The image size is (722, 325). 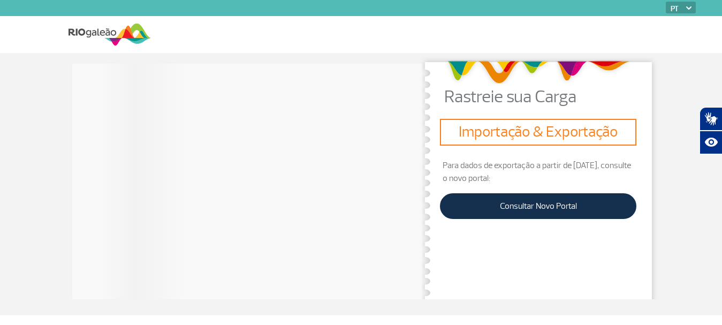 What do you see at coordinates (711, 142) in the screenshot?
I see `button: Abrir recursos assistivos.` at bounding box center [711, 142].